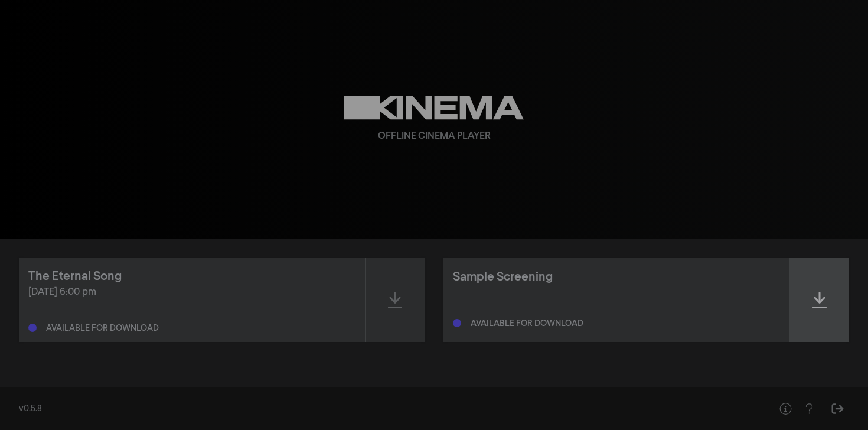  What do you see at coordinates (75, 276) in the screenshot?
I see `div: The Eternal Song` at bounding box center [75, 276].